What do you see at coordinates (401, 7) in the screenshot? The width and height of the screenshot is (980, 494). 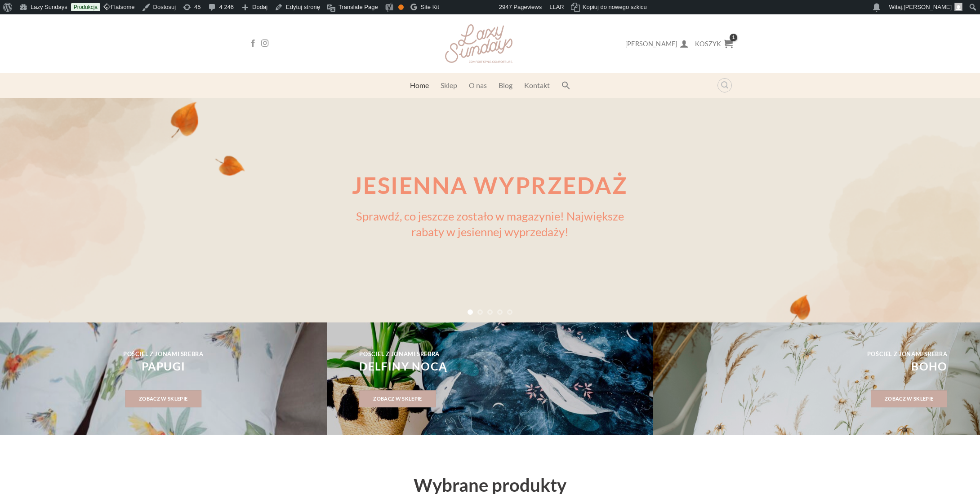 I see `div: OK` at bounding box center [401, 7].